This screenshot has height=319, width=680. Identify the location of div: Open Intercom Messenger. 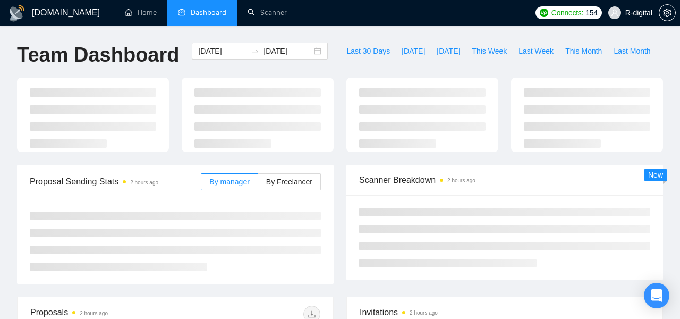
(657, 295).